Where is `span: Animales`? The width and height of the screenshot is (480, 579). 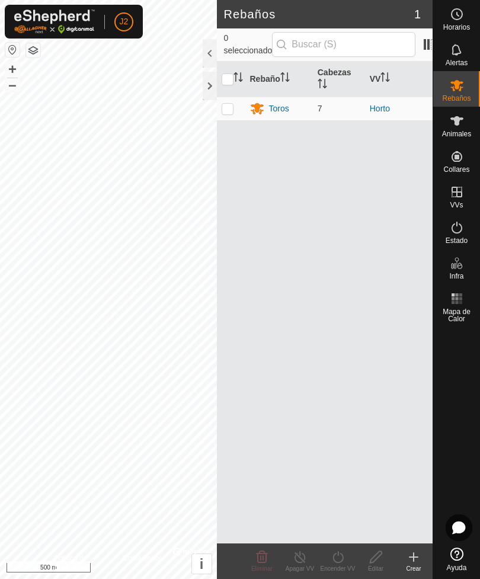
span: Animales is located at coordinates (457, 134).